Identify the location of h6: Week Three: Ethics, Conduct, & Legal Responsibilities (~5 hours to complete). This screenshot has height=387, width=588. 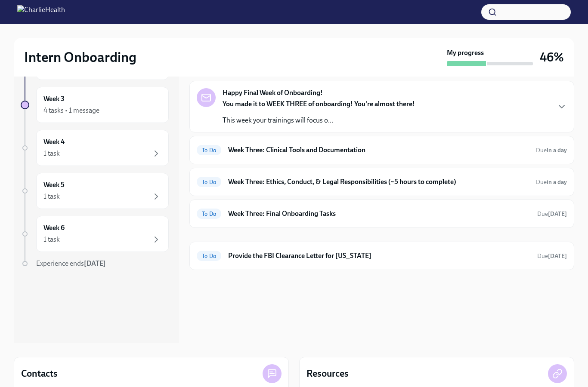
(378, 182).